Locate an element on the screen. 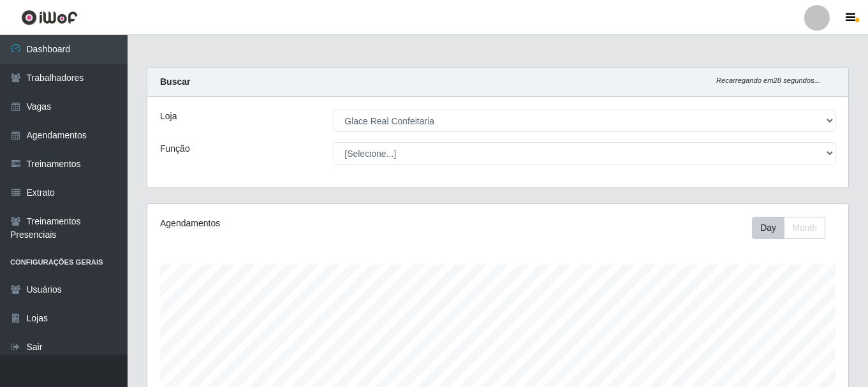 Image resolution: width=868 pixels, height=387 pixels. div: Agendamentos is located at coordinates (295, 223).